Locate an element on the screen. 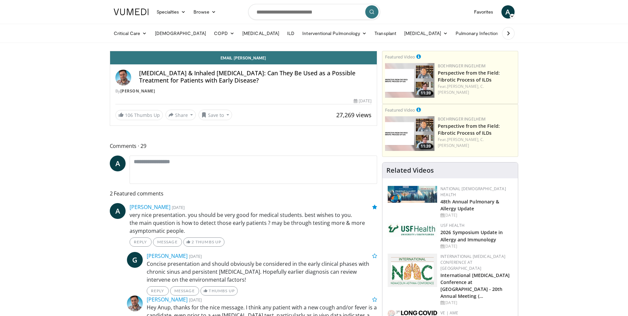 The height and width of the screenshot is (316, 628). div: By is located at coordinates (244, 91).